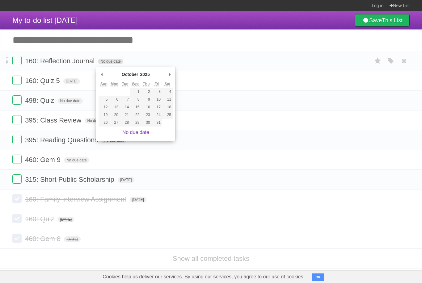  What do you see at coordinates (146, 99) in the screenshot?
I see `button: 9` at bounding box center [146, 99].